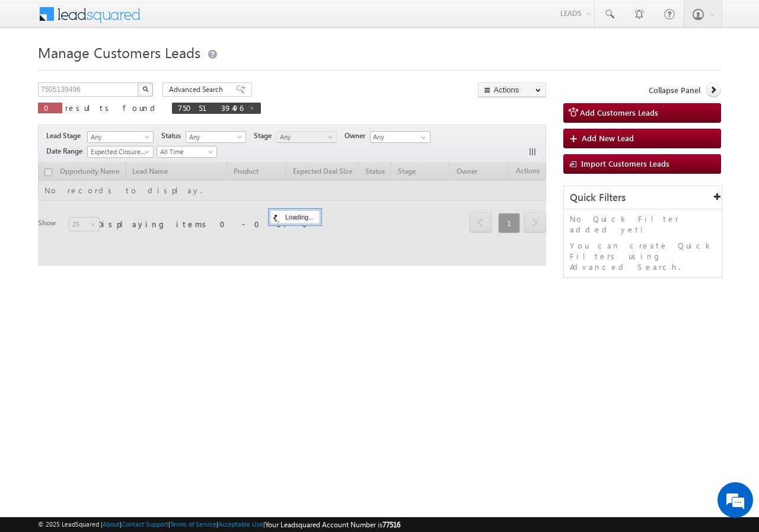 The image size is (759, 532). What do you see at coordinates (50, 107) in the screenshot?
I see `span: 0` at bounding box center [50, 107].